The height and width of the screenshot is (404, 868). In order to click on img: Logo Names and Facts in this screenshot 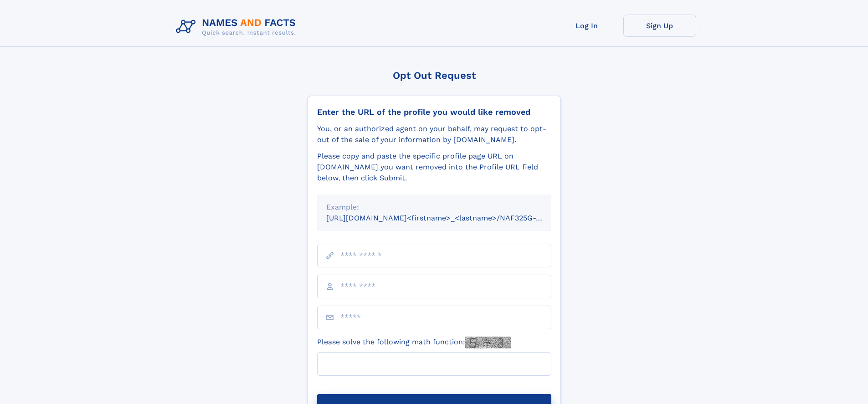, I will do `click(238, 27)`.